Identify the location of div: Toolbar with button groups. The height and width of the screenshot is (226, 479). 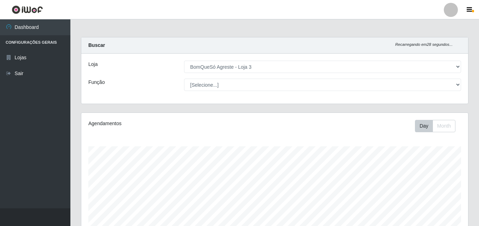
(438, 126).